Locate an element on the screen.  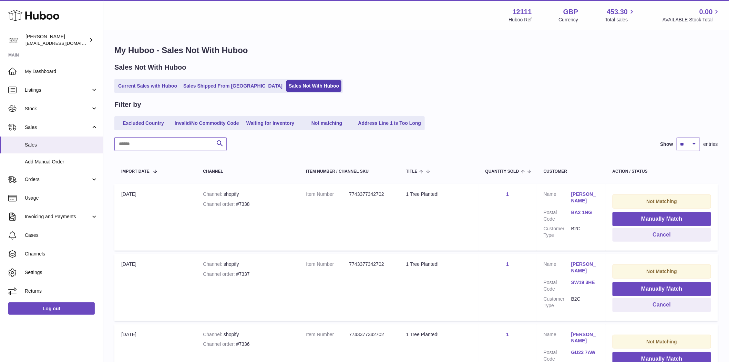
strong: GBP is located at coordinates (570, 12).